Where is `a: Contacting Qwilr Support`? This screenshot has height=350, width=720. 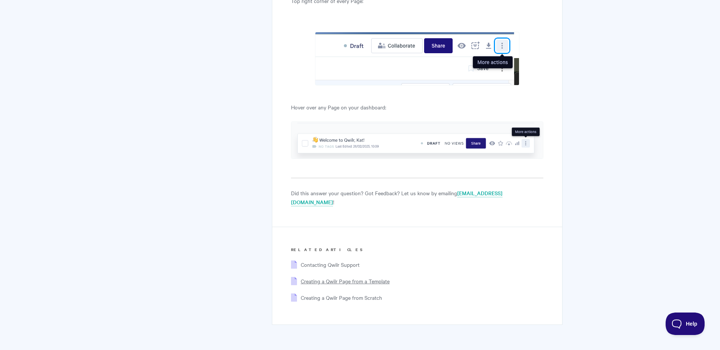 a: Contacting Qwilr Support is located at coordinates (330, 265).